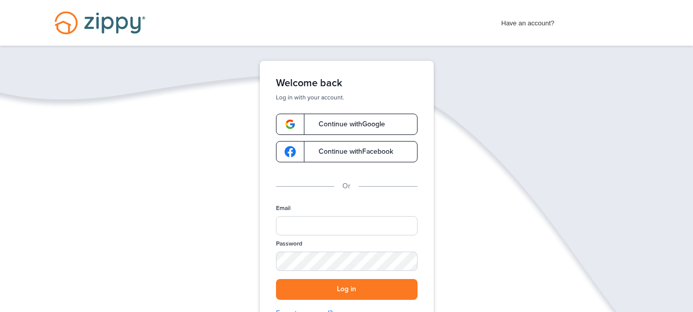  What do you see at coordinates (347, 124) in the screenshot?
I see `span: Continue with Google` at bounding box center [347, 124].